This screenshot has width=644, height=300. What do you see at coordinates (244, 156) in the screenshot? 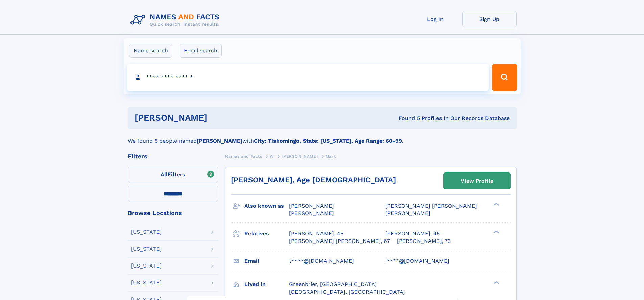
I see `a: Names and Facts` at bounding box center [244, 156].